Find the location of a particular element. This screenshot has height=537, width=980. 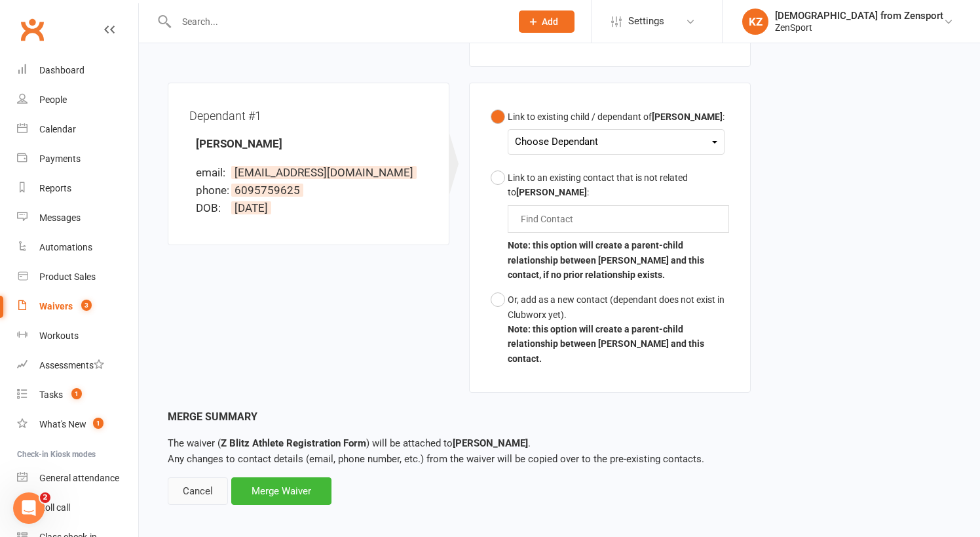

span: 6095759625 is located at coordinates (267, 190).